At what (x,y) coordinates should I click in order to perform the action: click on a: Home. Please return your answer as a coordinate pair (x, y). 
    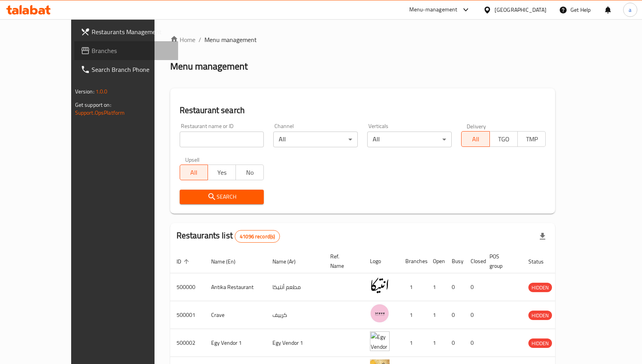
    Looking at the image, I should click on (183, 40).